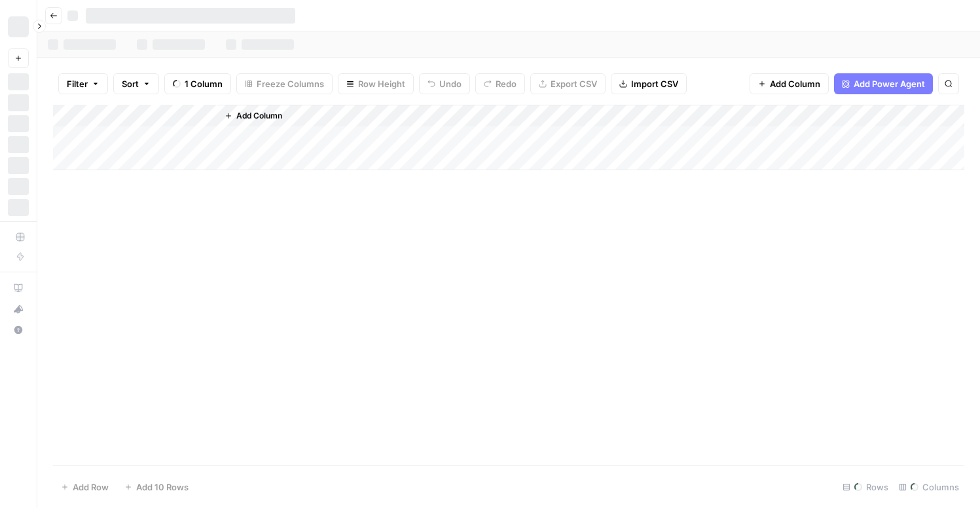 The image size is (980, 508). Describe the element at coordinates (91, 487) in the screenshot. I see `span: Add Row` at that location.